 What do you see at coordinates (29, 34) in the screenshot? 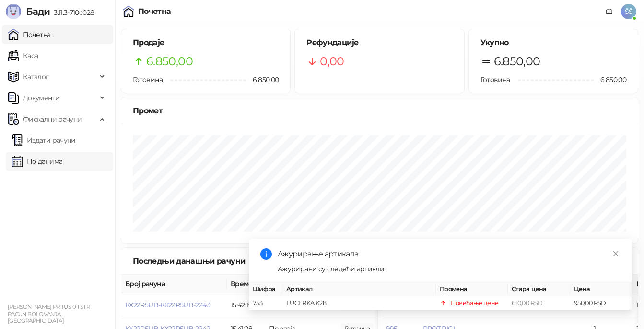
I see `a: Почетна` at bounding box center [29, 34].